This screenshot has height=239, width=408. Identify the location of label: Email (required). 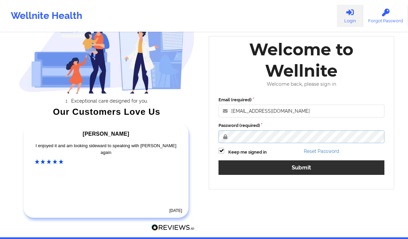
(302, 100).